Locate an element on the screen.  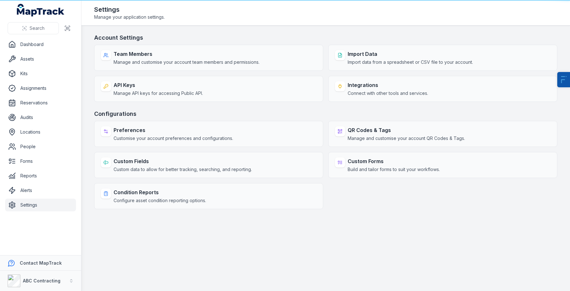
a: Assignments is located at coordinates (40, 88).